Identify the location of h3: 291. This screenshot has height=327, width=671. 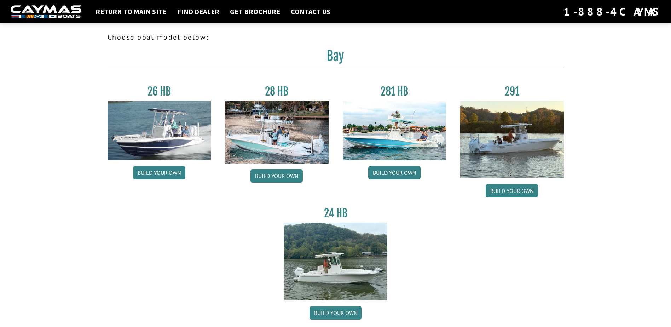
(512, 91).